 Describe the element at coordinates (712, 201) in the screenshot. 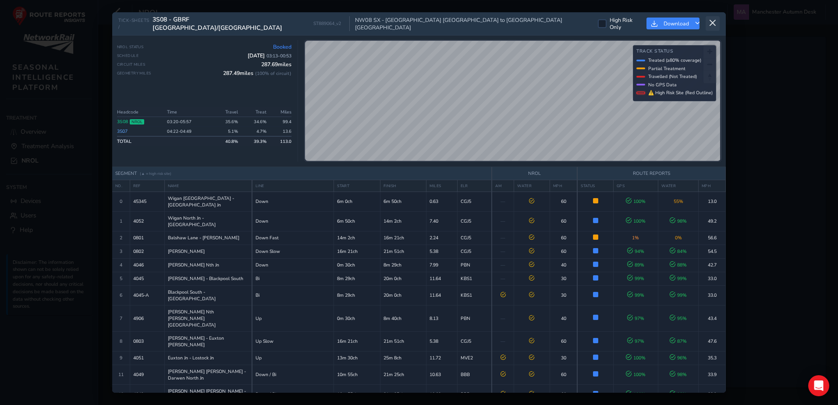

I see `td: 13.0` at that location.